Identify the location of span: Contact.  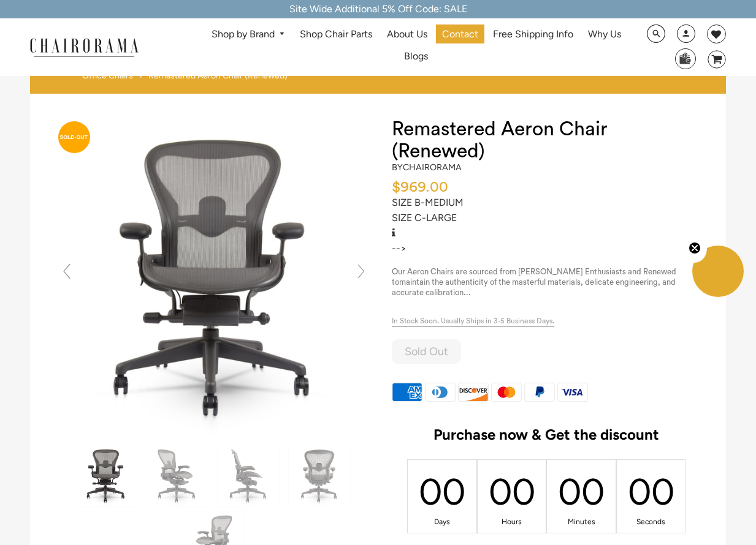
(460, 35).